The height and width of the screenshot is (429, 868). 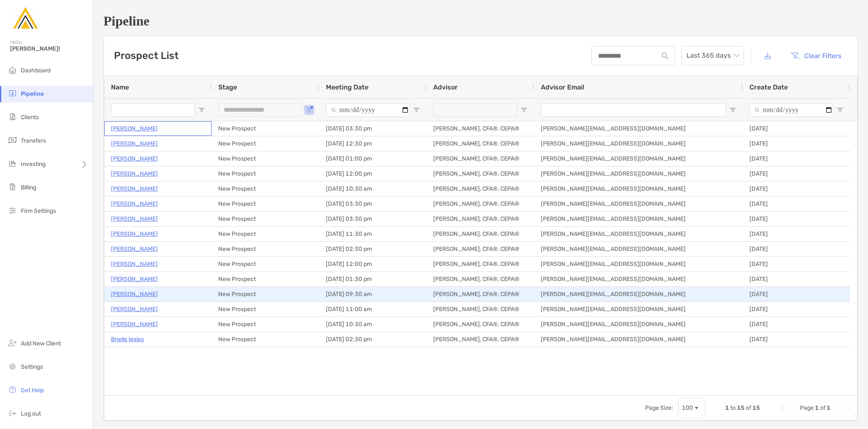 I want to click on span: Last 365 days, so click(x=713, y=55).